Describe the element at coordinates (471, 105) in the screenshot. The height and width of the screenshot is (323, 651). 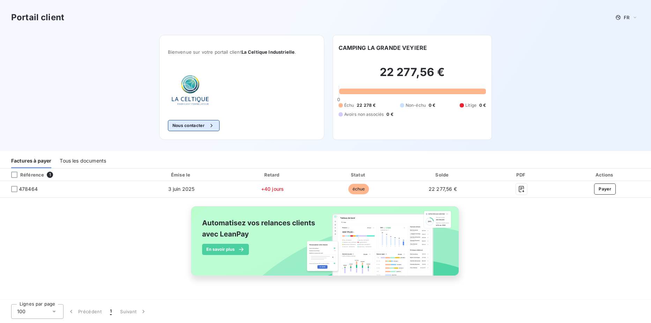
I see `span: Litige` at that location.